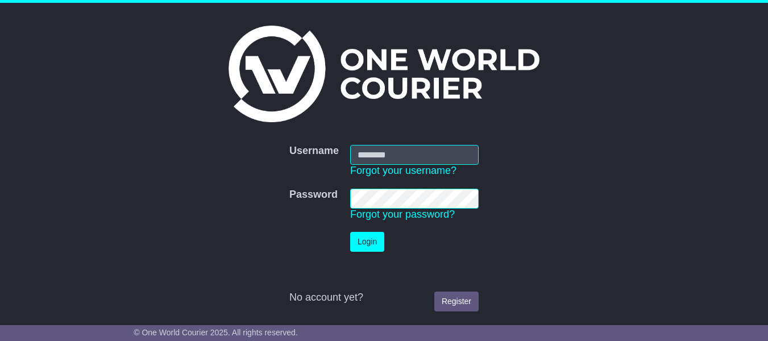 The image size is (768, 341). Describe the element at coordinates (402, 214) in the screenshot. I see `a: Forgot your password?` at that location.